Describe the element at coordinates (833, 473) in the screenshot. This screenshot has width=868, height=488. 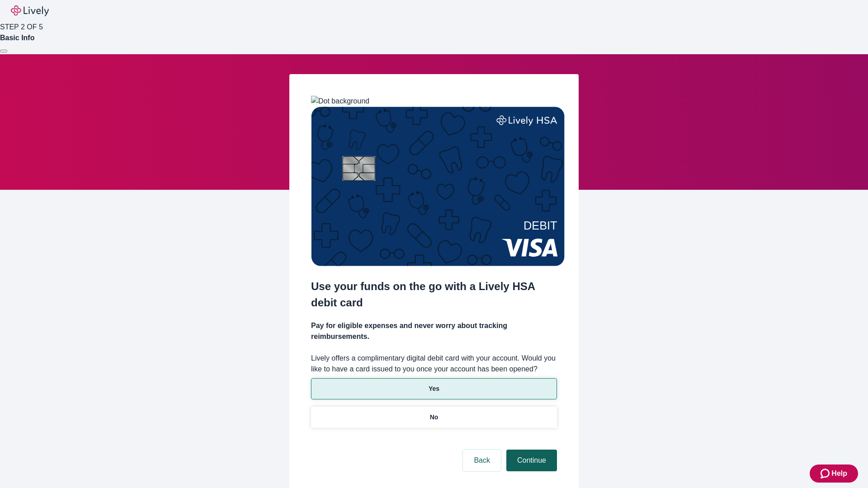
I see `button: Zendesk support iconHelp` at that location.